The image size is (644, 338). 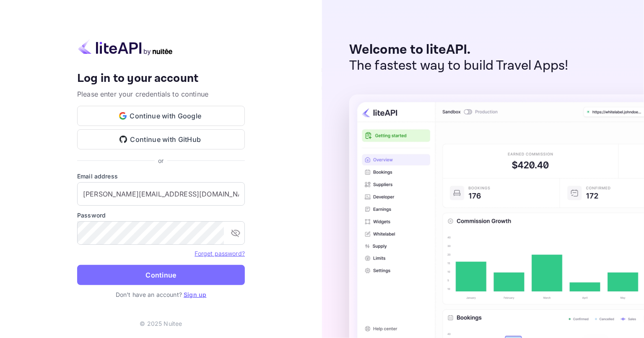 I want to click on button: Continue with Google, so click(x=161, y=116).